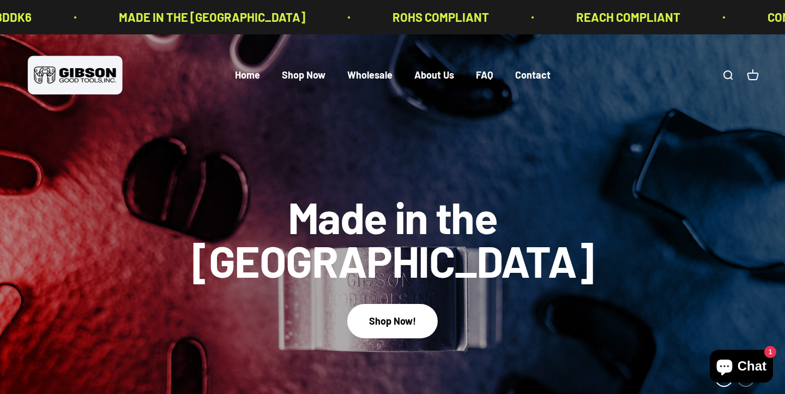 This screenshot has width=785, height=394. I want to click on a: Contact, so click(533, 75).